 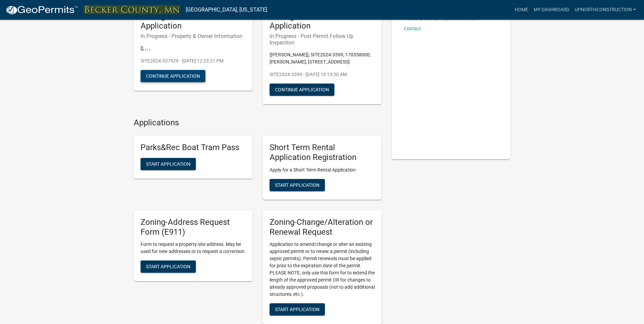 I want to click on a: My Dashboard, so click(x=551, y=10).